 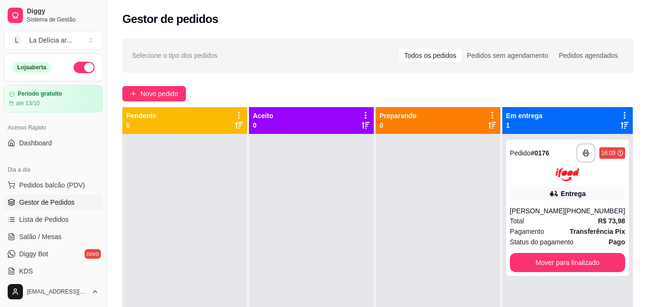 What do you see at coordinates (53, 219) in the screenshot?
I see `a: Lista de Pedidos` at bounding box center [53, 219].